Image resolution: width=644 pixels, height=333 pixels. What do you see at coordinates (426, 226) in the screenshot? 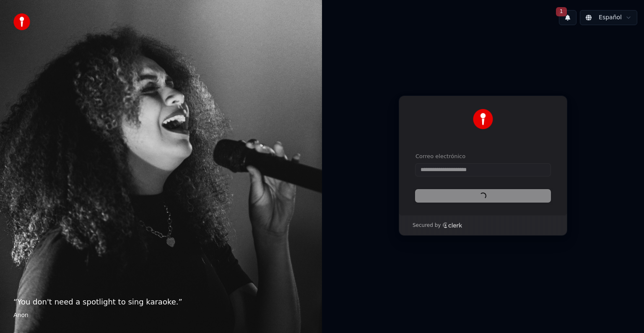
I see `p: Secured by` at bounding box center [426, 226].